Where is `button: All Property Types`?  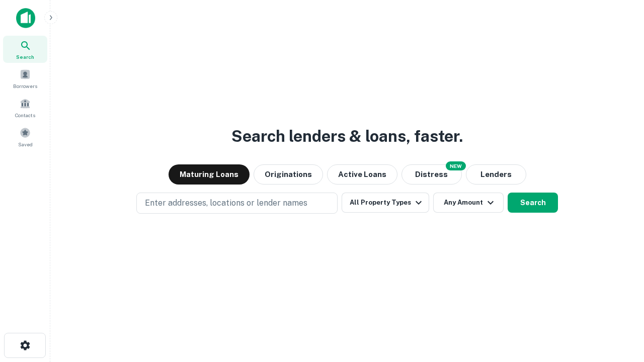 button: All Property Types is located at coordinates (385, 203).